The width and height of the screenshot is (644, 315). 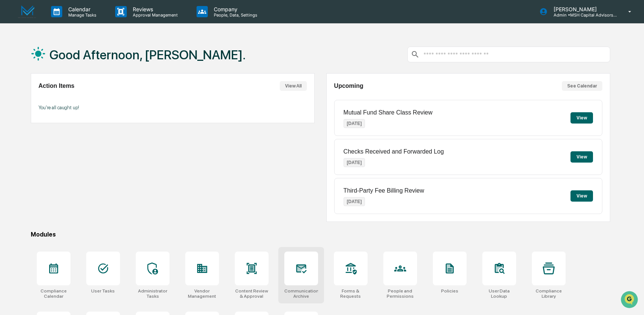 What do you see at coordinates (81, 9) in the screenshot?
I see `p: Calendar` at bounding box center [81, 9].